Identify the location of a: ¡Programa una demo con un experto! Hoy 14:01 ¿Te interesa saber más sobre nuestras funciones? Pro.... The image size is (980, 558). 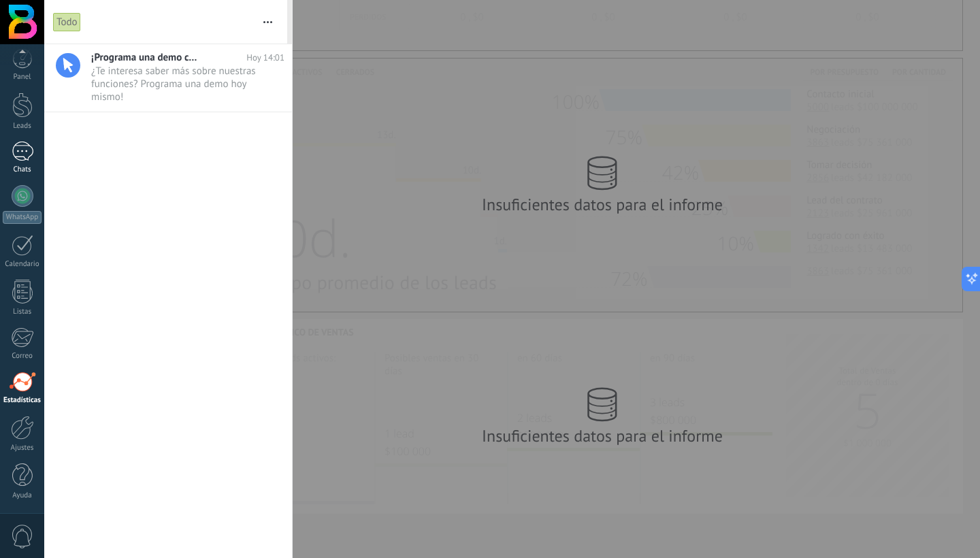
(168, 78).